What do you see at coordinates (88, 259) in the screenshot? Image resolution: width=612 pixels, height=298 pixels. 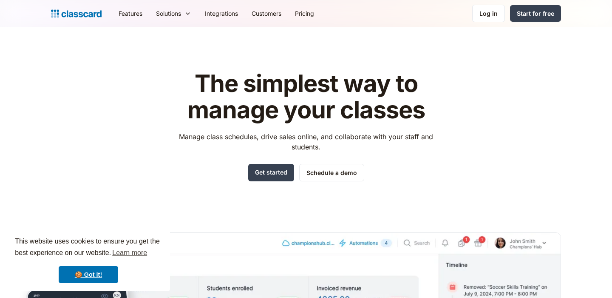 I see `div: cookieconsent` at bounding box center [88, 259].